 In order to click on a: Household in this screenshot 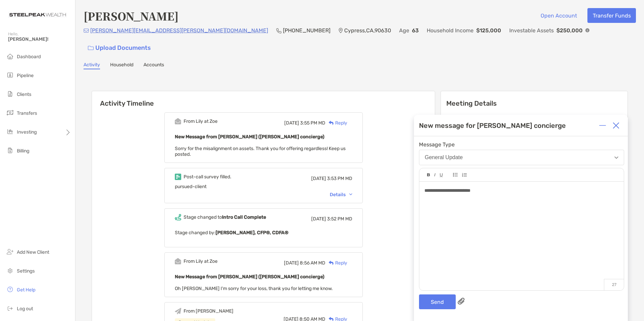, I will do `click(122, 65)`.